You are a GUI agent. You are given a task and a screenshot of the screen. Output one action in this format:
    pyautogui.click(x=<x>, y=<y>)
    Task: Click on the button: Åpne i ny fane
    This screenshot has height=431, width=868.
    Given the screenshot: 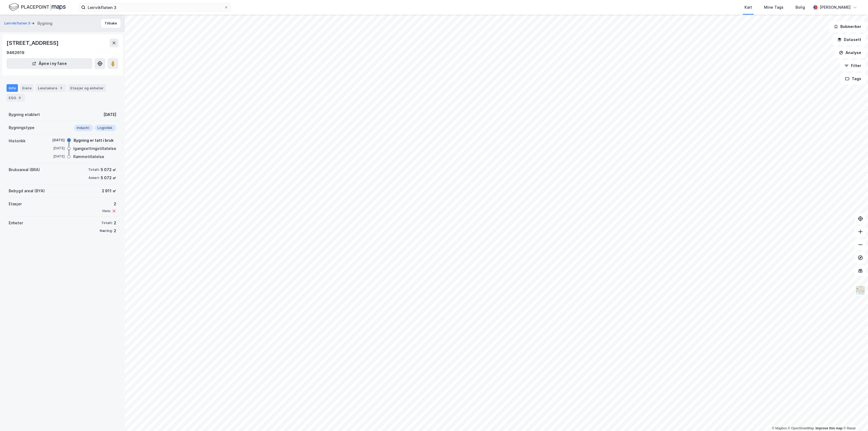 What is the action you would take?
    pyautogui.click(x=49, y=64)
    